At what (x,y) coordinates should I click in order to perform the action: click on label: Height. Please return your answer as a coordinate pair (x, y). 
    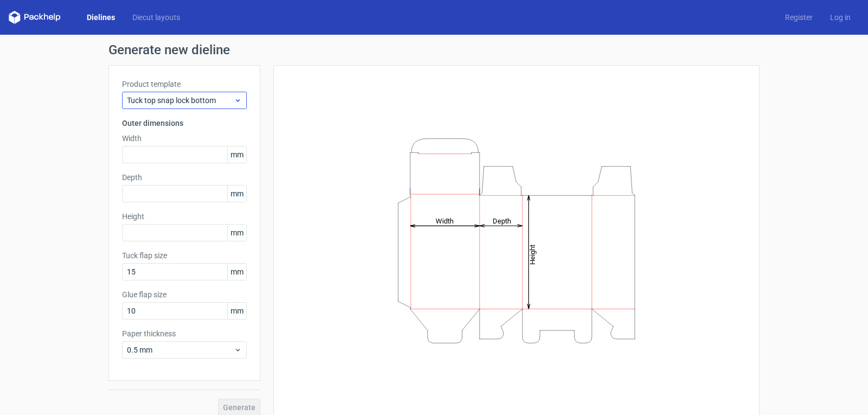
    Looking at the image, I should click on (184, 217).